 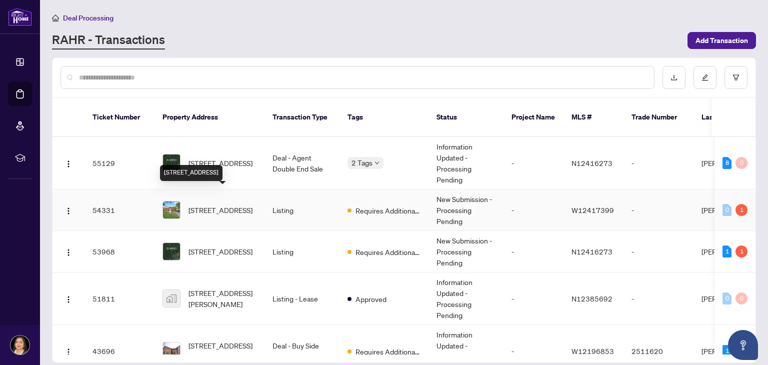 I want to click on button: filter, so click(x=736, y=77).